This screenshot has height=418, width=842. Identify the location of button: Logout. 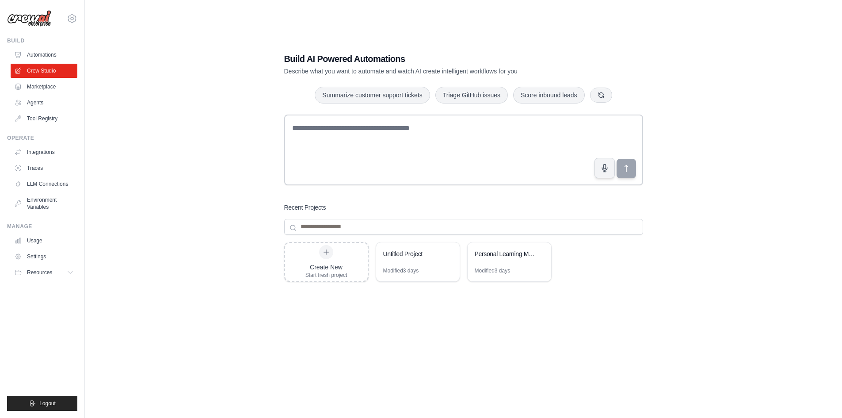
(42, 403).